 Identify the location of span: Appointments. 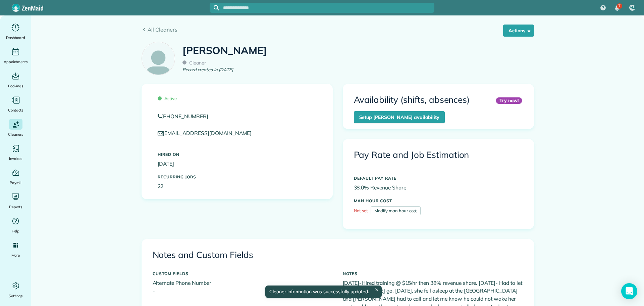
(16, 62).